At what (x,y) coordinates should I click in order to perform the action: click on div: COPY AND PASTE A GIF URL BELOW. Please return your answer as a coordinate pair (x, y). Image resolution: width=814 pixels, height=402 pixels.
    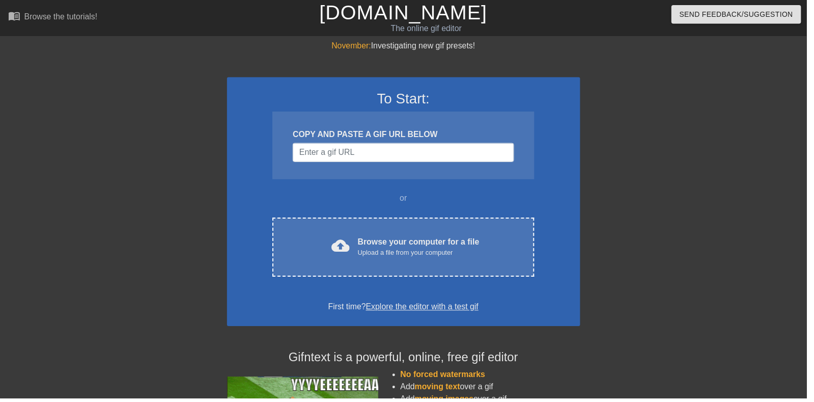
    Looking at the image, I should click on (407, 136).